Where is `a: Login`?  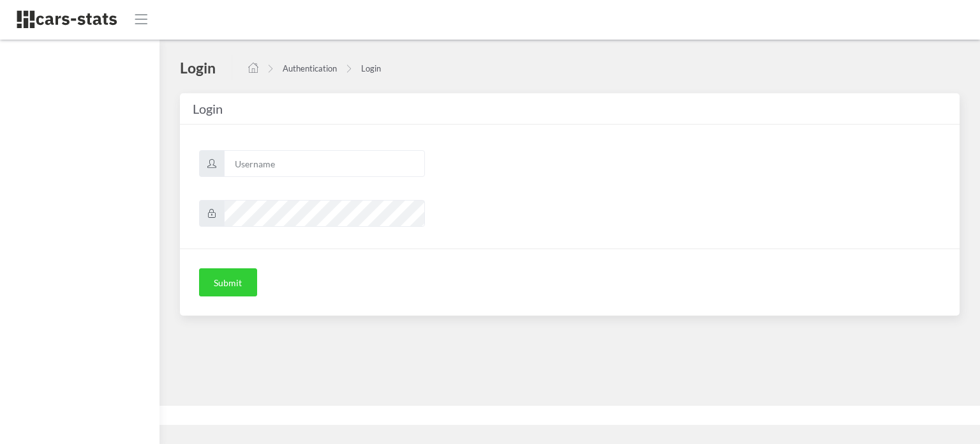 a: Login is located at coordinates (371, 68).